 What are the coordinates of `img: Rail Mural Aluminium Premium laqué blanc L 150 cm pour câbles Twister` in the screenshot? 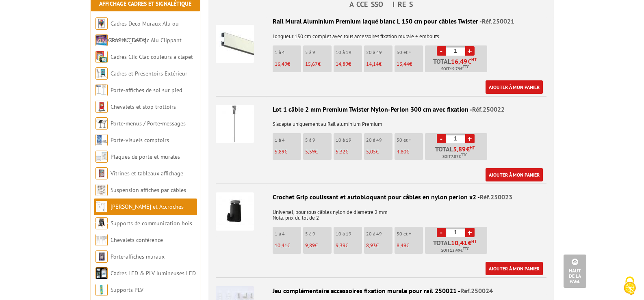 It's located at (235, 44).